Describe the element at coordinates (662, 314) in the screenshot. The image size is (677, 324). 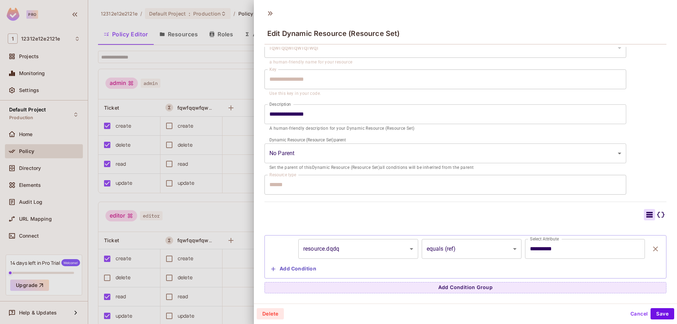
I see `button: Save` at that location.